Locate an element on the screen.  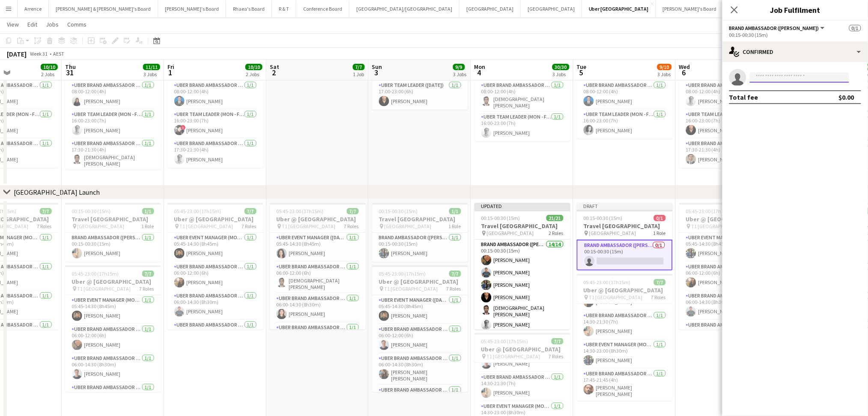
a: View is located at coordinates (13, 25).